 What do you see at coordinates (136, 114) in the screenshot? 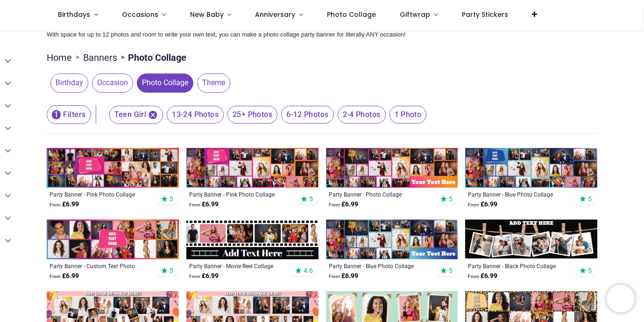
I see `span: Teen Girl` at bounding box center [136, 114].